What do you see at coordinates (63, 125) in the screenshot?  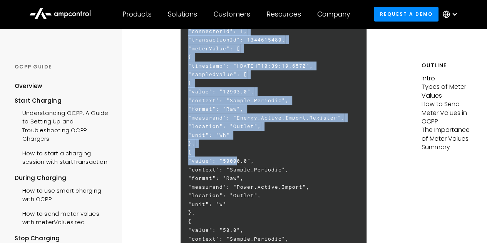 I see `div: Understanding OCPP: A Guide to Setting Up and Troubleshooting OCPP Chargers` at bounding box center [63, 125].